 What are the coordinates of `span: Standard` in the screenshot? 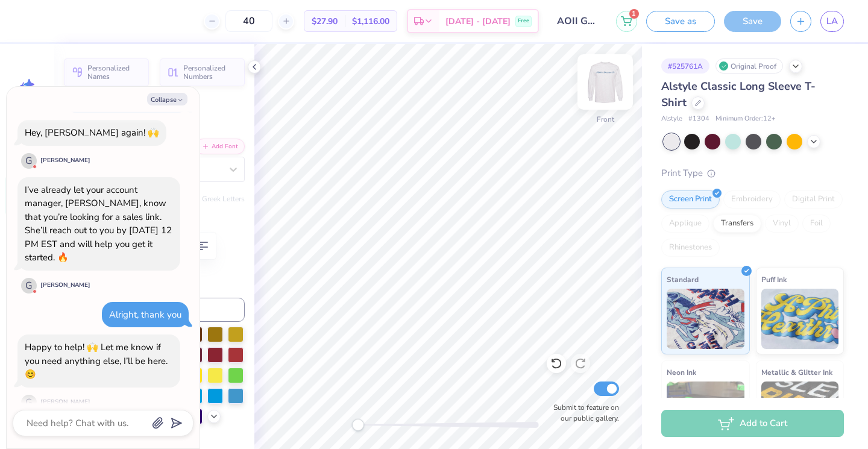 It's located at (682, 279).